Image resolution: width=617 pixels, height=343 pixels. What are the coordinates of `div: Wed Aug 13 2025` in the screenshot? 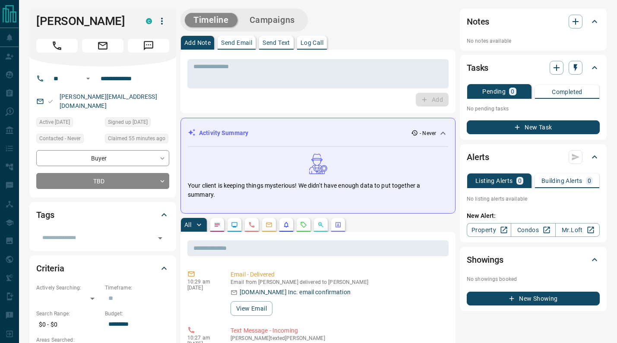 It's located at (137, 140).